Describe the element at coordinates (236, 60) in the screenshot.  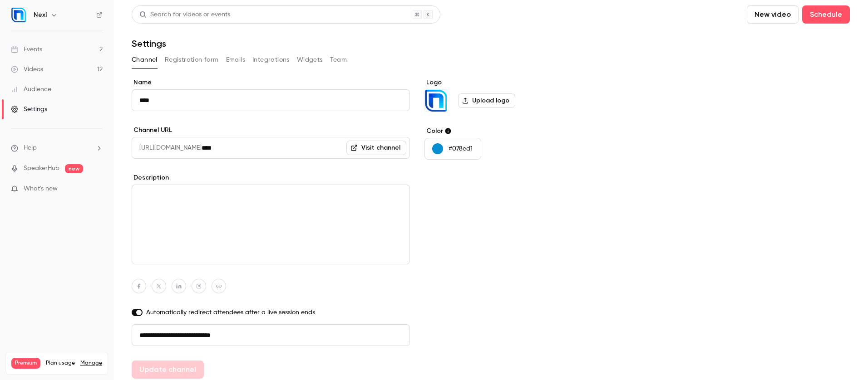
I see `button: Emails` at that location.